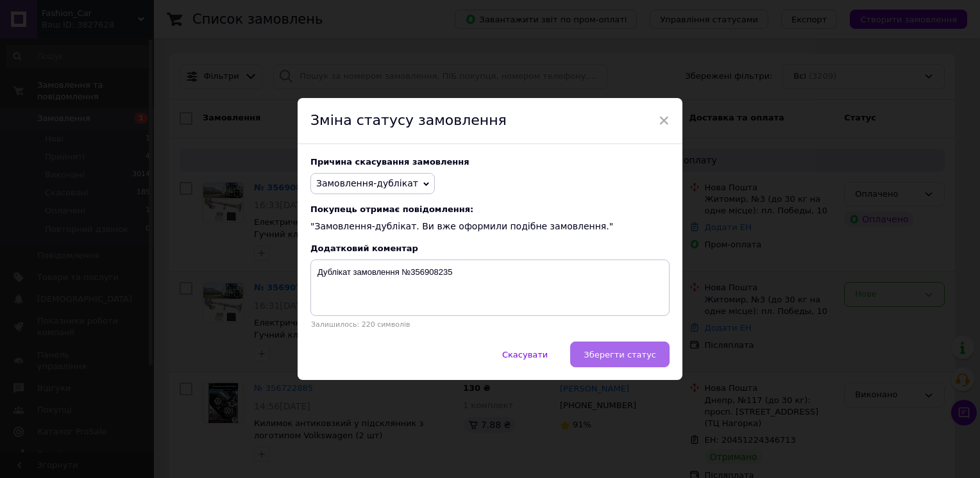 This screenshot has height=478, width=980. What do you see at coordinates (490, 161) in the screenshot?
I see `div: Причина скасування замовлення` at bounding box center [490, 161].